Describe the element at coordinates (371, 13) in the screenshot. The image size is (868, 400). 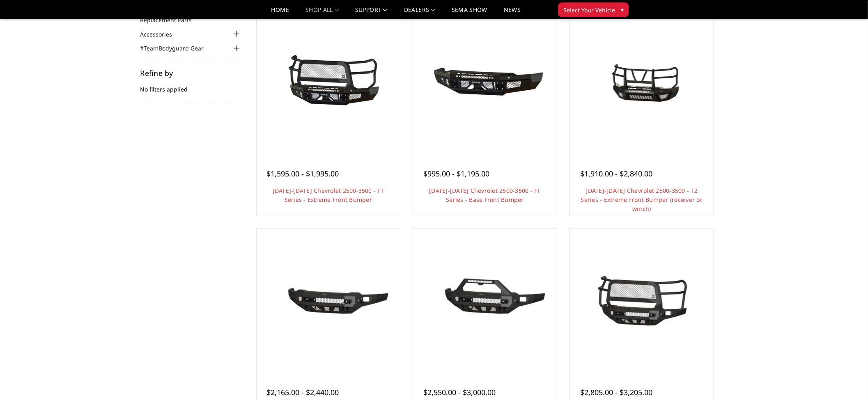
I see `a: Support` at that location.